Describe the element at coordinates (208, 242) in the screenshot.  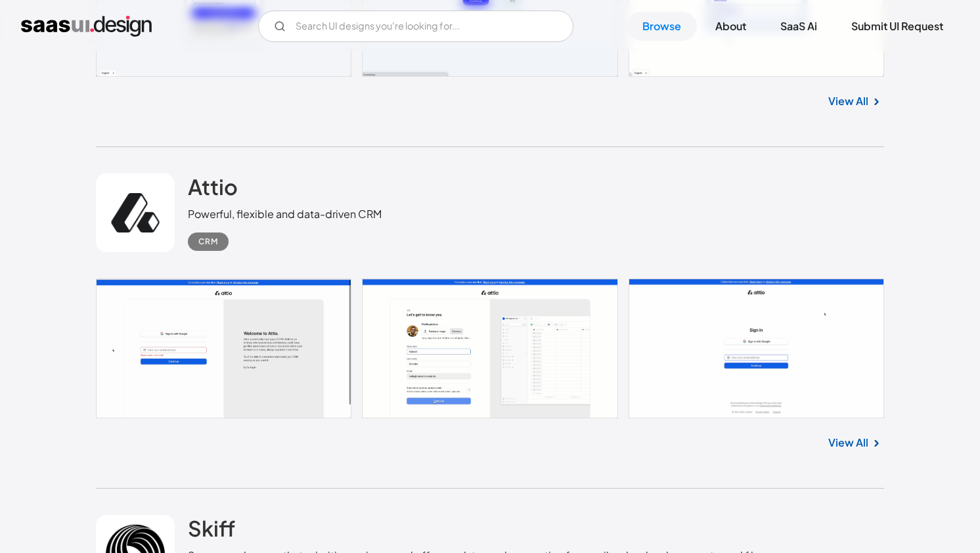
I see `div: CRM` at that location.